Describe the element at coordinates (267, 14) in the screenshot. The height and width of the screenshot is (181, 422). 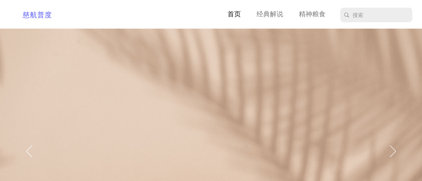
I see `a: 经典解说` at that location.